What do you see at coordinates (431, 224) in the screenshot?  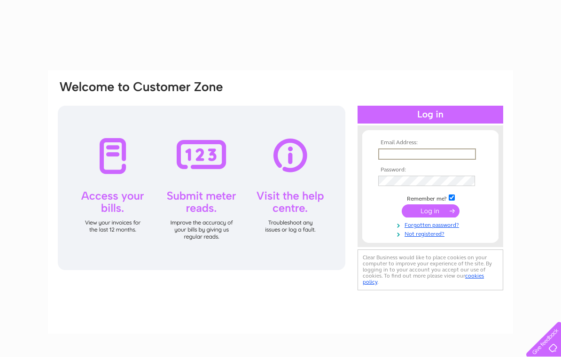 I see `a: Forgotten password?` at bounding box center [431, 224].